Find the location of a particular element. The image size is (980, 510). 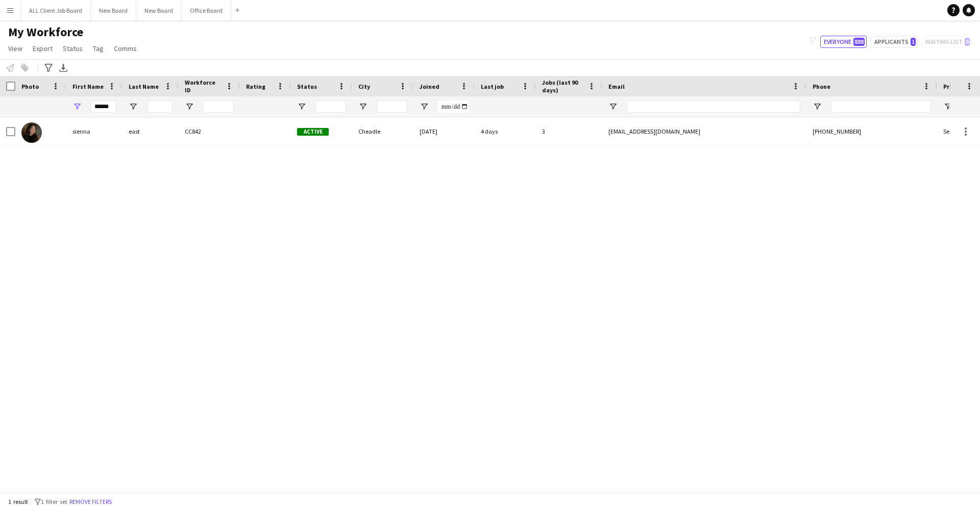

span: 888 is located at coordinates (859, 42).